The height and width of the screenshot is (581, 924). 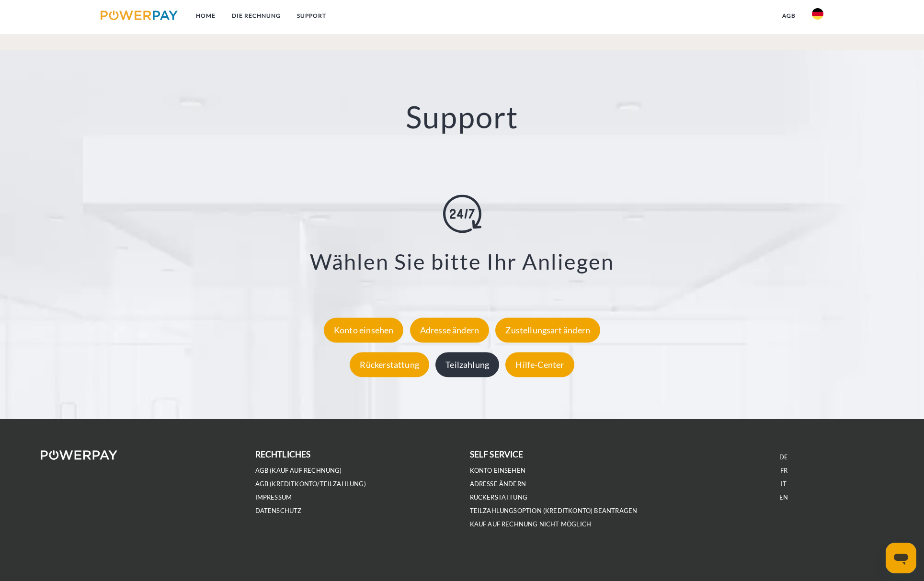 What do you see at coordinates (783, 470) in the screenshot?
I see `a: FR` at bounding box center [783, 470].